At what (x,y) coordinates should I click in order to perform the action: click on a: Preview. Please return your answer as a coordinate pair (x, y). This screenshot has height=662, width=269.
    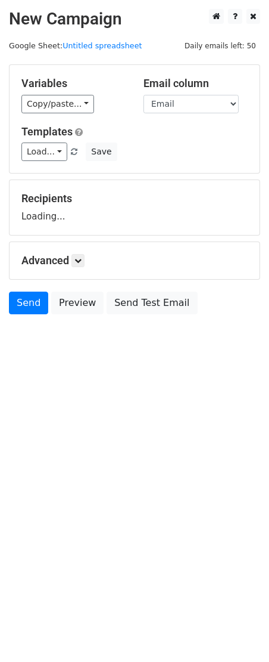
    Looking at the image, I should click on (77, 303).